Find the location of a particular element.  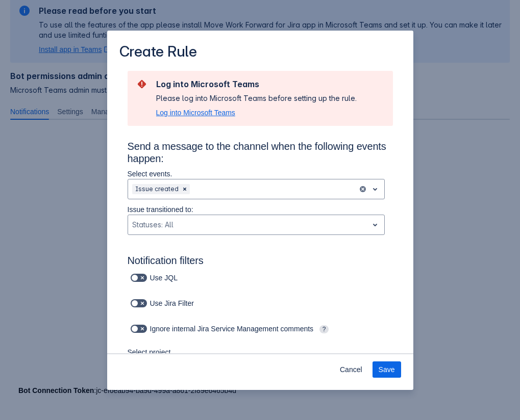

span: Clear is located at coordinates (185, 189).